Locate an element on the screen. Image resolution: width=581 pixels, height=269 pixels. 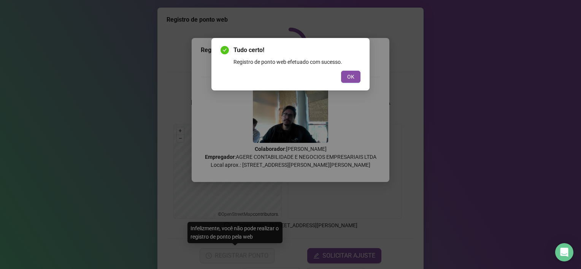
span: OK is located at coordinates (351, 77).